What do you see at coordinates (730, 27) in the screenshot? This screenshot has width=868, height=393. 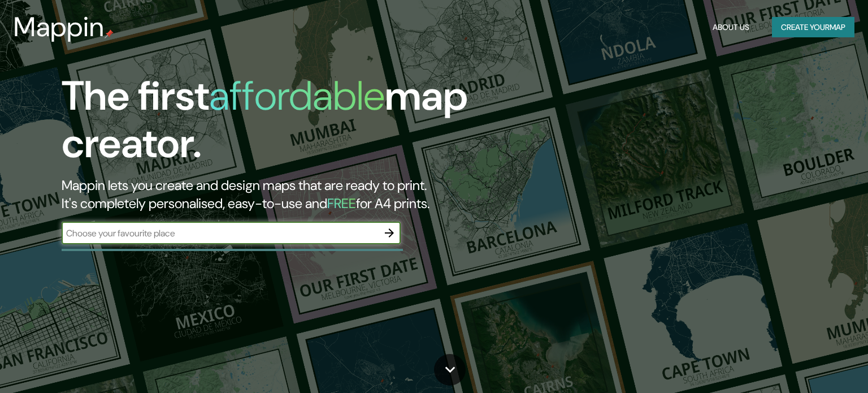 I see `button: About Us` at bounding box center [730, 27].